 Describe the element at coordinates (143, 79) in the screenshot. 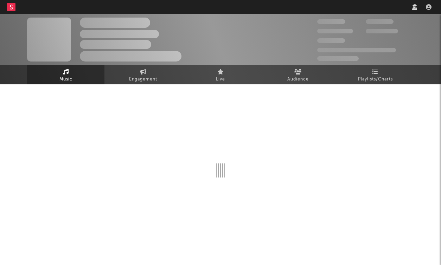

I see `span: Engagement` at that location.